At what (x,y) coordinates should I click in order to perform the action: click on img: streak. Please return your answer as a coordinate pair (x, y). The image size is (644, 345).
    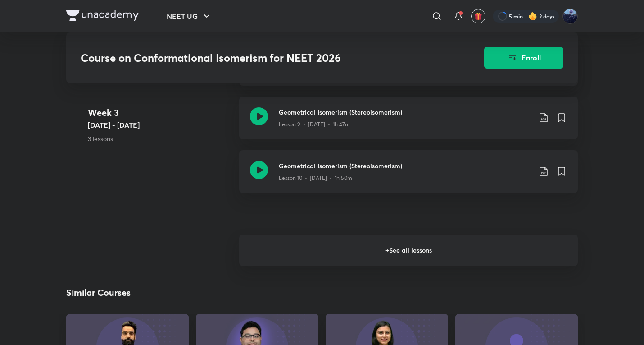
    Looking at the image, I should click on (533, 16).